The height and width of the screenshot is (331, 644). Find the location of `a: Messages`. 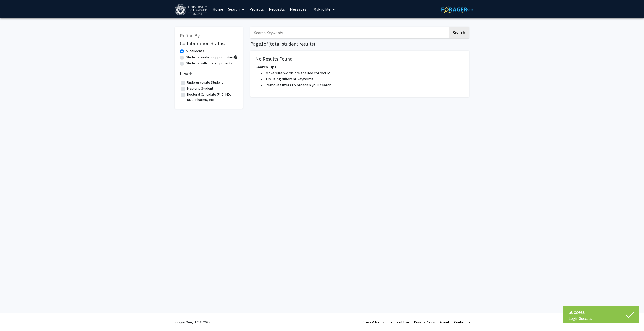

a: Messages is located at coordinates (298, 9).